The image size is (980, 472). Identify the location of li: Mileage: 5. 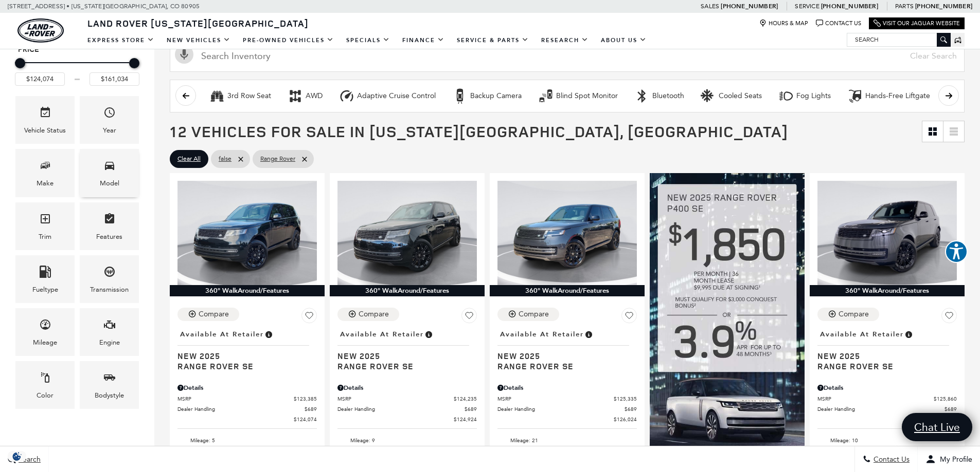
(247, 441).